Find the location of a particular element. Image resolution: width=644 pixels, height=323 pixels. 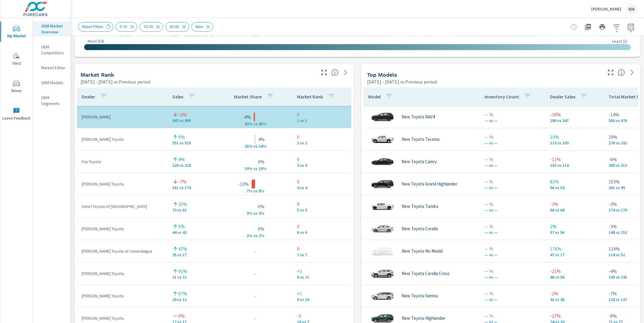

p: 47% is located at coordinates (183, 249).